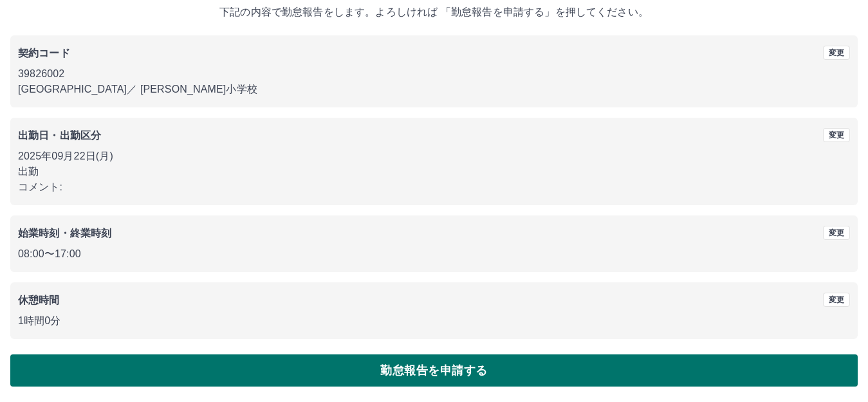  What do you see at coordinates (44, 53) in the screenshot?
I see `b: 契約コード` at bounding box center [44, 53].